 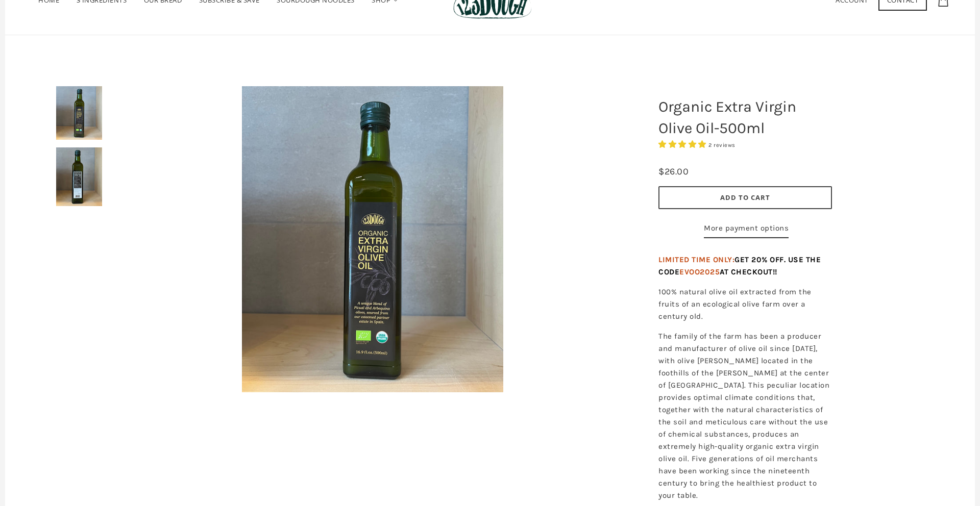 I want to click on span: Add to Cart, so click(x=746, y=197).